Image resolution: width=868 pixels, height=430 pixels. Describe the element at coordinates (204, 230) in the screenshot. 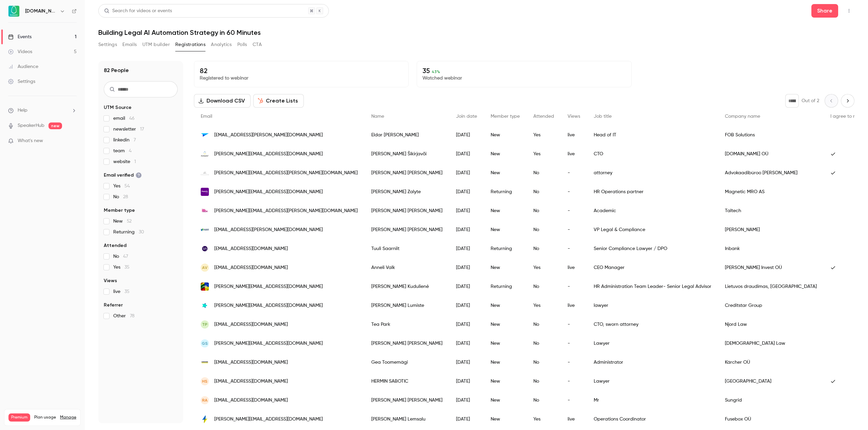

I see `img: havi.com` at that location.